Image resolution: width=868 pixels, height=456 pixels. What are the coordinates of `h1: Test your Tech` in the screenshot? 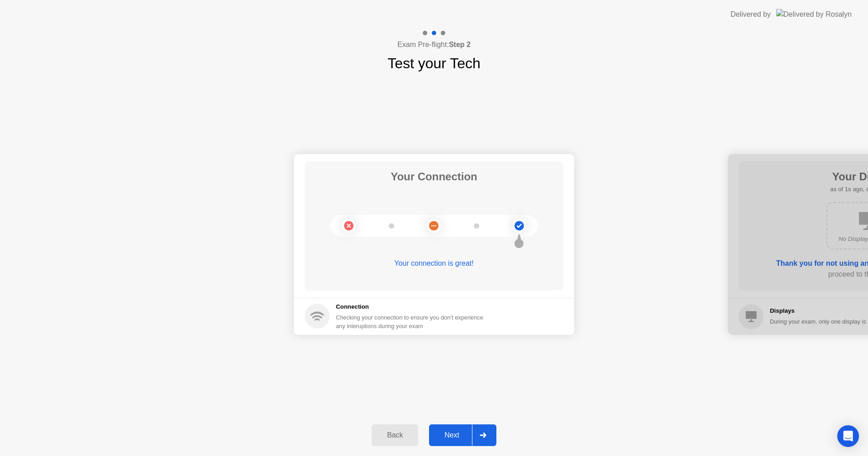 It's located at (434, 63).